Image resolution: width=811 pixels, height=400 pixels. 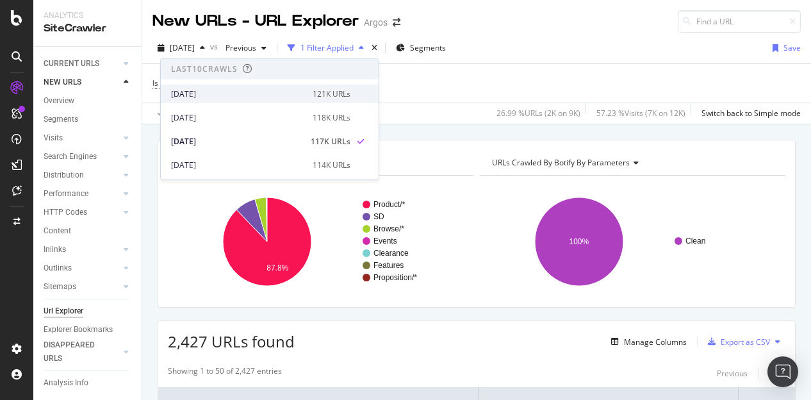 I want to click on a: Distribution, so click(x=81, y=175).